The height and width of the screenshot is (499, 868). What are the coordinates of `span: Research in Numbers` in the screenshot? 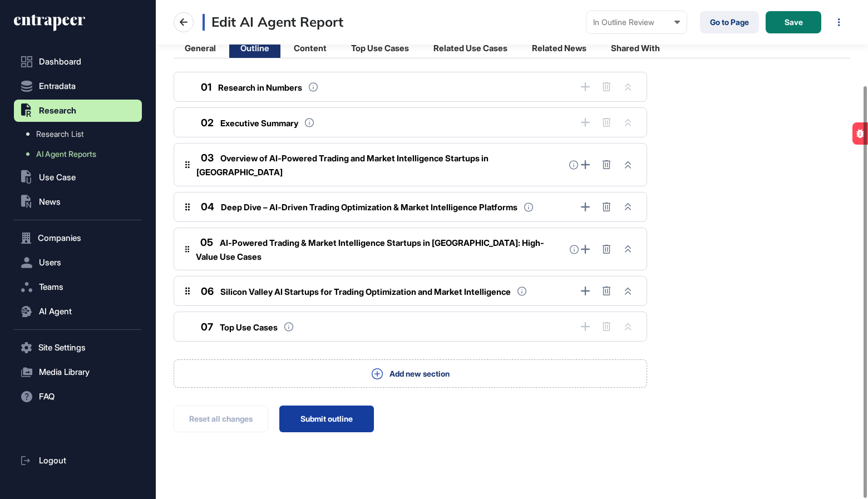 It's located at (260, 87).